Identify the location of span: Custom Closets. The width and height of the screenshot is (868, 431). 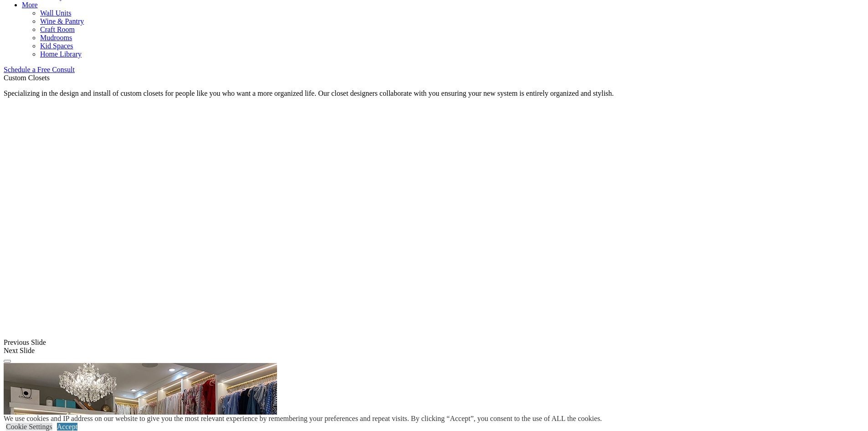
(26, 77).